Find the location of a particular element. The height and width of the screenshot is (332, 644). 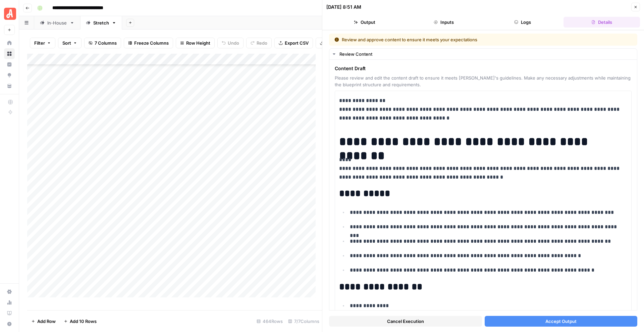

span: Add 10 Rows is located at coordinates (83, 321).